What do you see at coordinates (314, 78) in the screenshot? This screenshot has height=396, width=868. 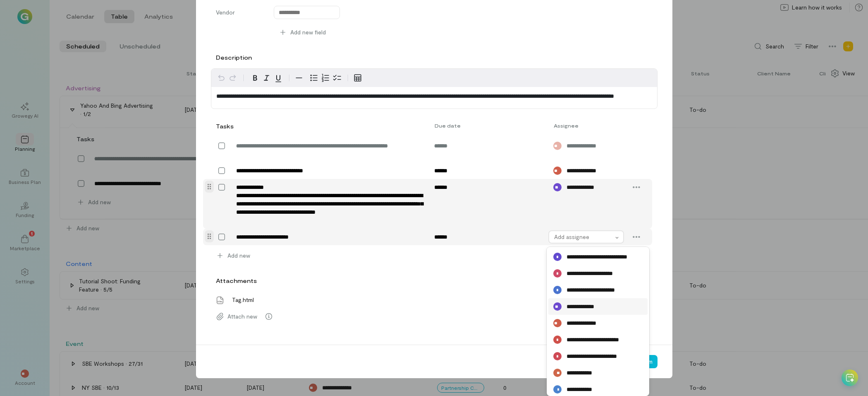 I see `button: Bulleted list` at bounding box center [314, 78].